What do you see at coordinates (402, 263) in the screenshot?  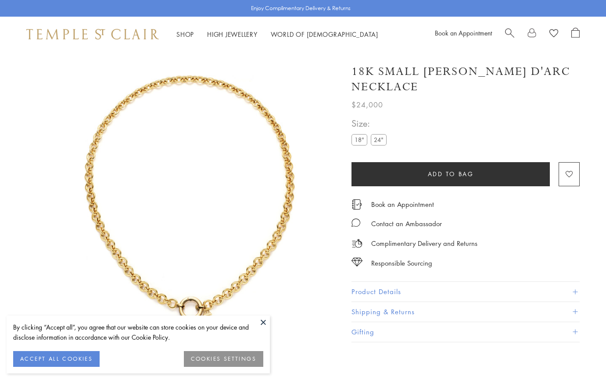 I see `div: Responsible Sourcing` at bounding box center [402, 263].